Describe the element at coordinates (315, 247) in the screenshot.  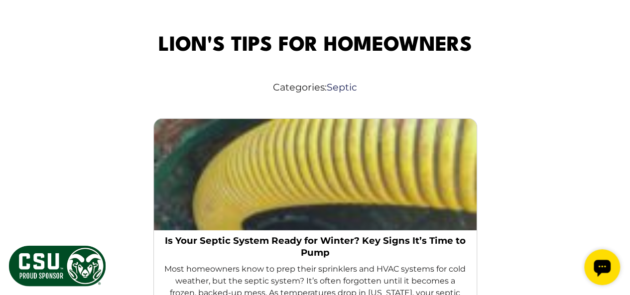
I see `a: Is Your Septic System Ready for Winter? Key Signs It’s Time to Pump` at that location.